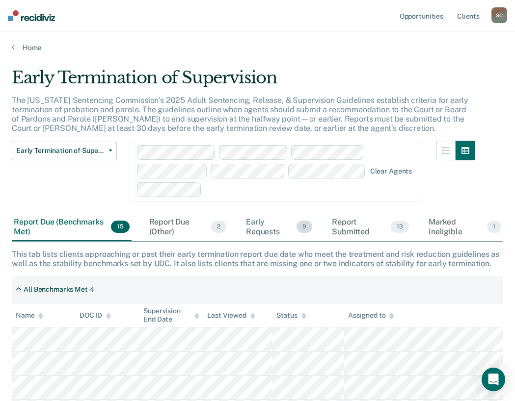 The image size is (515, 401). What do you see at coordinates (291, 316) in the screenshot?
I see `div: Status` at bounding box center [291, 316].